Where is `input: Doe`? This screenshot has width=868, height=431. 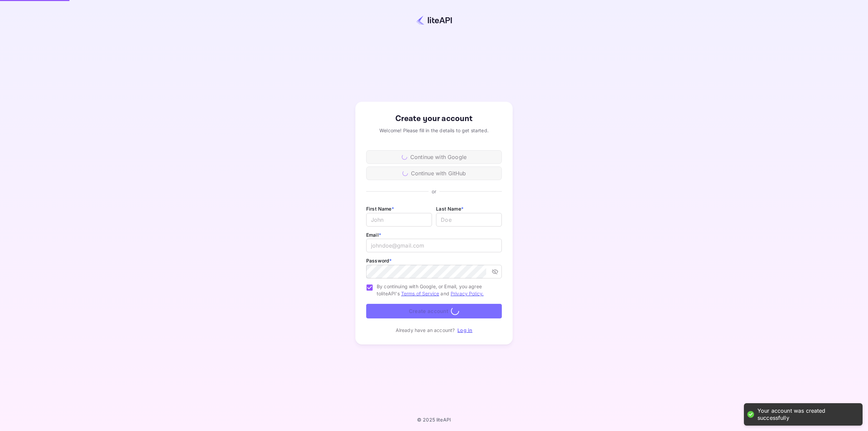 input: Doe is located at coordinates (469, 220).